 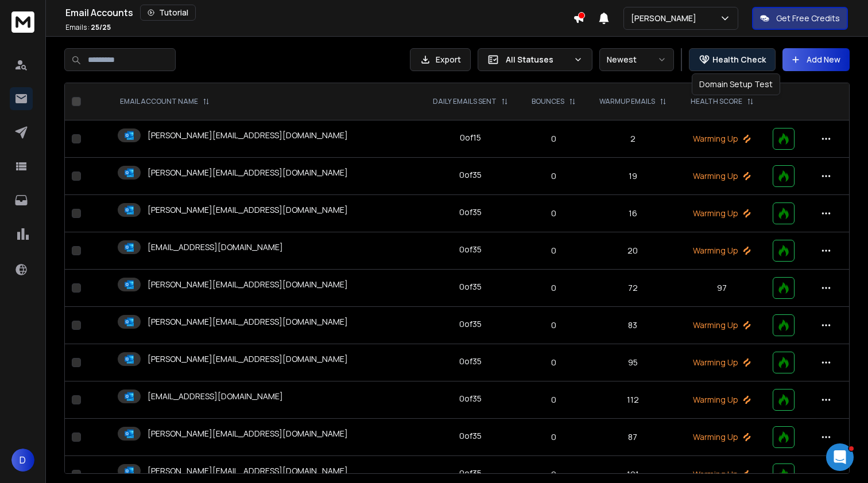 I want to click on td: 97, so click(x=722, y=288).